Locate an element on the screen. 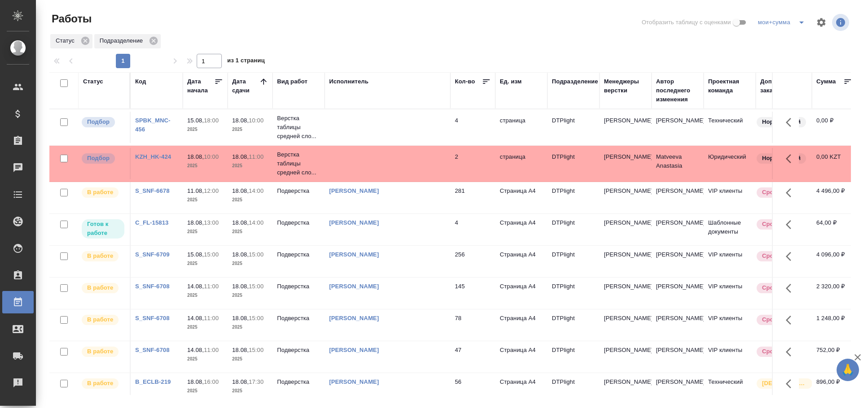 The image size is (868, 408). span: Посмотреть информацию is located at coordinates (841, 23).